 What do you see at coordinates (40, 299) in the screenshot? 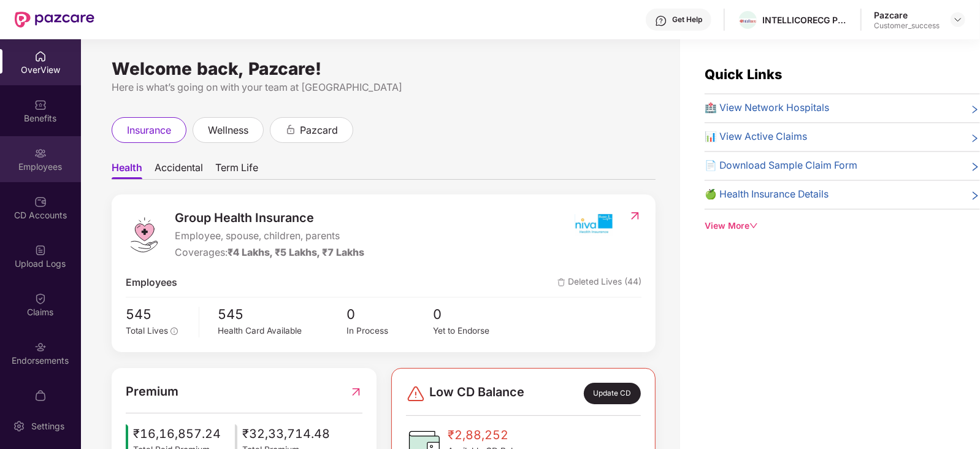
I see `img: svg+xml;base64,PHN2ZyBpZD0iQ2xhaW0iIHhtbG5zPSJodHRwOi8vd3d3LnczLm9yZy8yMDAwL3N2ZyIgd2lkdGg9IjIwIi...` at bounding box center [40, 299].